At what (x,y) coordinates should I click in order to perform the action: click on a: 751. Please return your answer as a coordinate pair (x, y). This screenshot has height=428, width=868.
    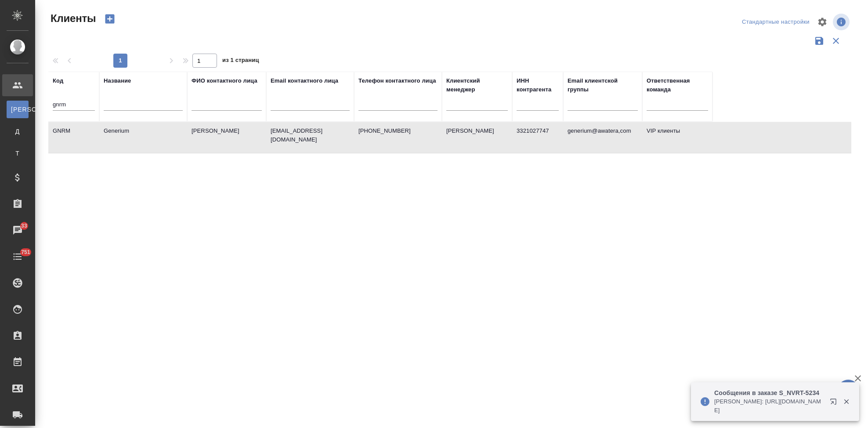
    Looking at the image, I should click on (17, 257).